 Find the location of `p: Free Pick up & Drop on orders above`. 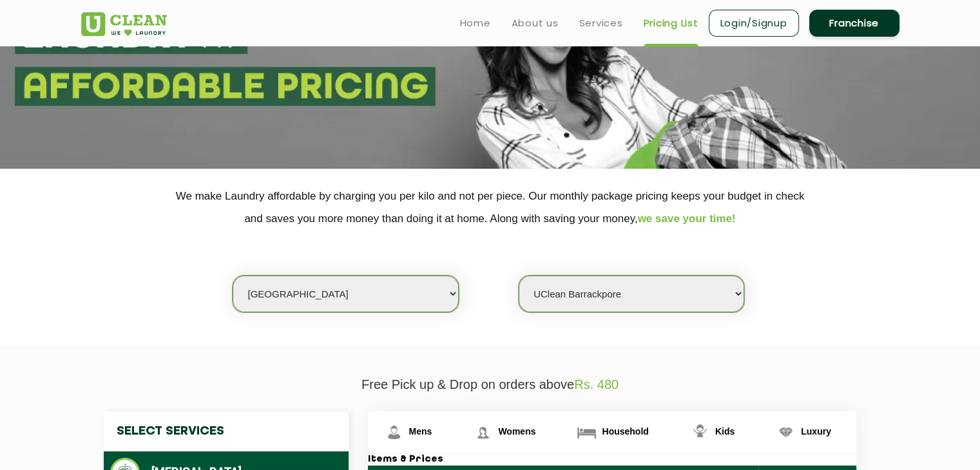

p: Free Pick up & Drop on orders above is located at coordinates (490, 384).